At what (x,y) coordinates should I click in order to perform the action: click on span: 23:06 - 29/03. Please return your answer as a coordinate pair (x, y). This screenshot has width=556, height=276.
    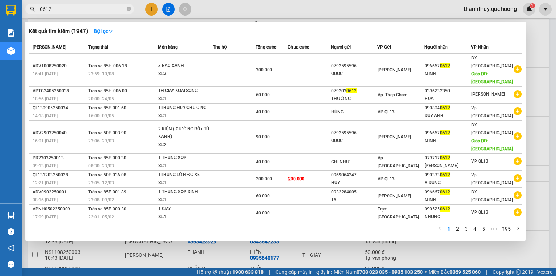
    Looking at the image, I should click on (101, 141).